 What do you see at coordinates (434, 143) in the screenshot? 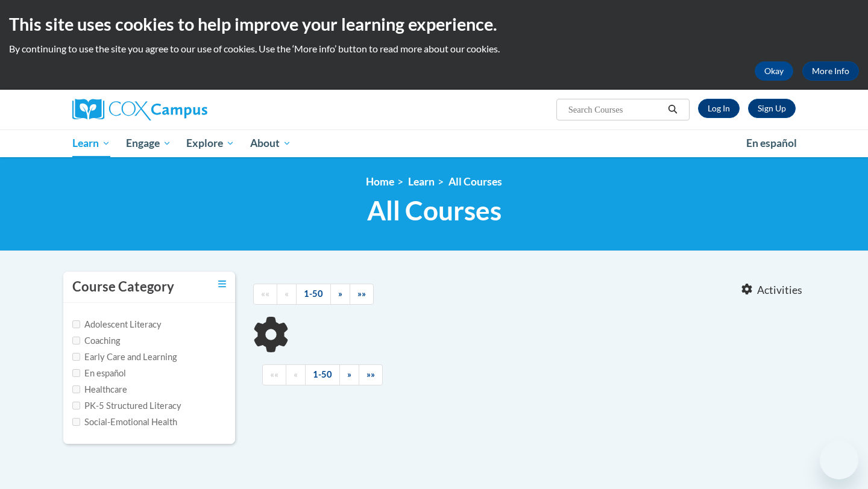
I see `div: Main menu` at bounding box center [434, 143].